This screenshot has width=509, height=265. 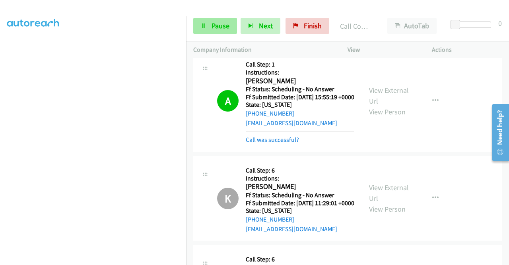 What do you see at coordinates (273, 139) in the screenshot?
I see `a: Call was successful?` at bounding box center [273, 139].